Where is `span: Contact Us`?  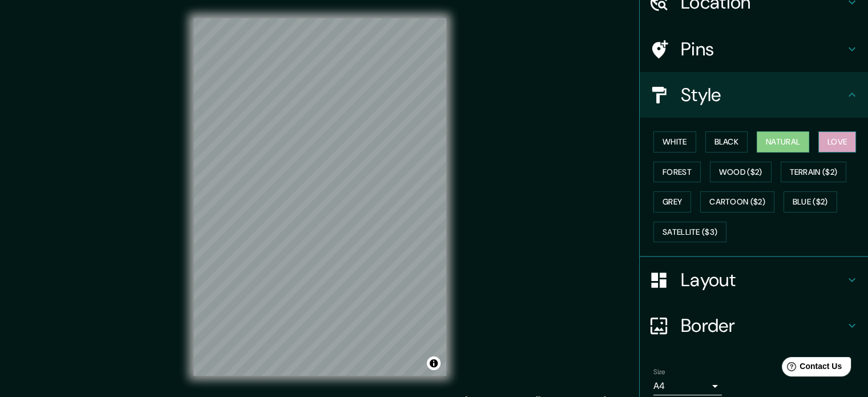 span: Contact Us is located at coordinates (54, 14).